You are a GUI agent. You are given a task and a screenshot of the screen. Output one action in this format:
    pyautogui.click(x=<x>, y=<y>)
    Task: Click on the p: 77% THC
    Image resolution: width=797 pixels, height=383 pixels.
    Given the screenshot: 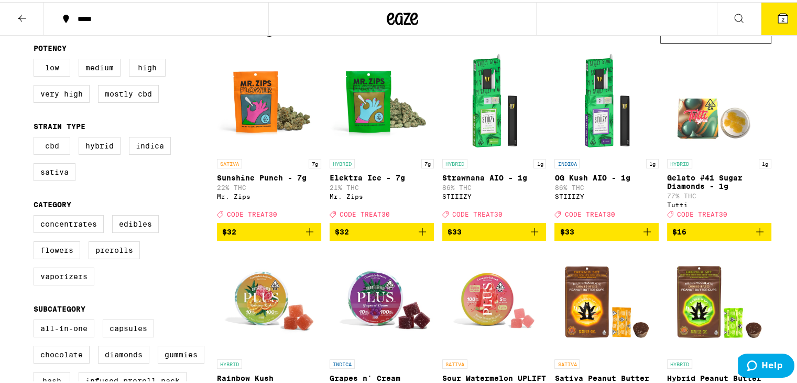 What is the action you would take?
    pyautogui.click(x=719, y=193)
    